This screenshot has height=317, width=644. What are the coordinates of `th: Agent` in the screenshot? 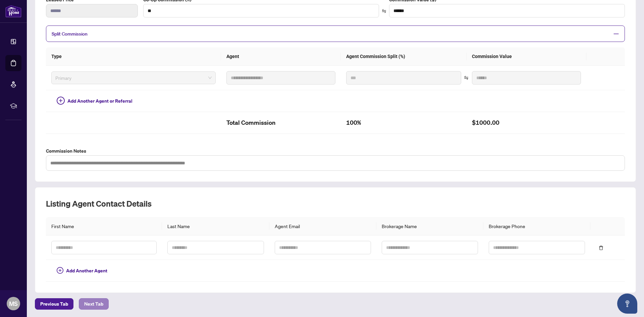 It's located at (281, 56).